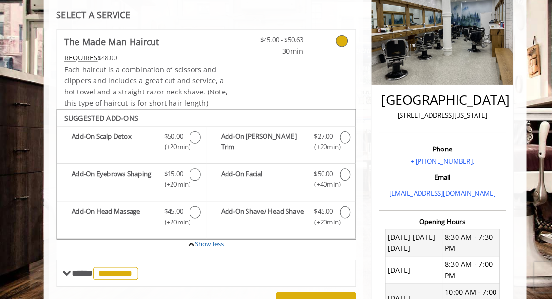  I want to click on label: Add-On Scalp Detox, so click(127, 148).